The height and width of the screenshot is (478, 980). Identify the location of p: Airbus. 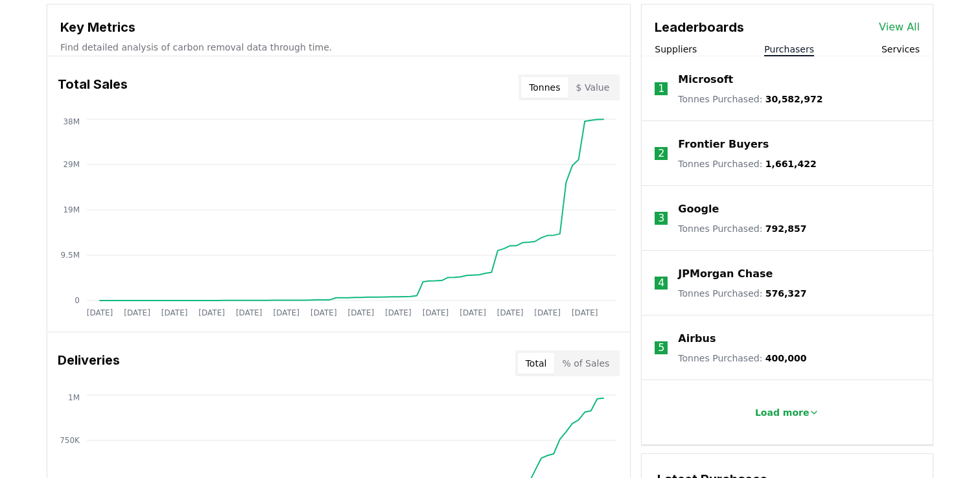
(697, 339).